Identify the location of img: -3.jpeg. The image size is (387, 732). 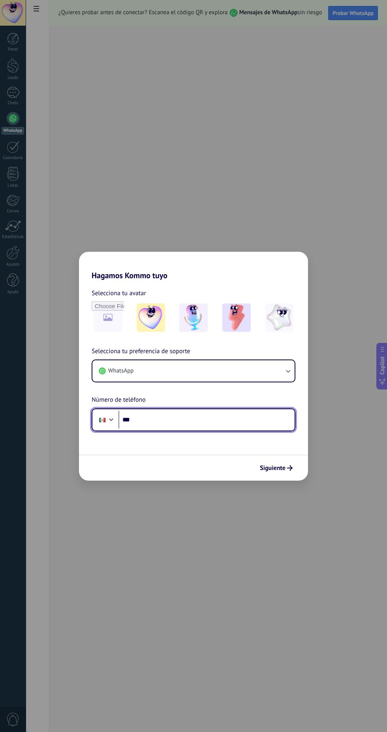
(236, 318).